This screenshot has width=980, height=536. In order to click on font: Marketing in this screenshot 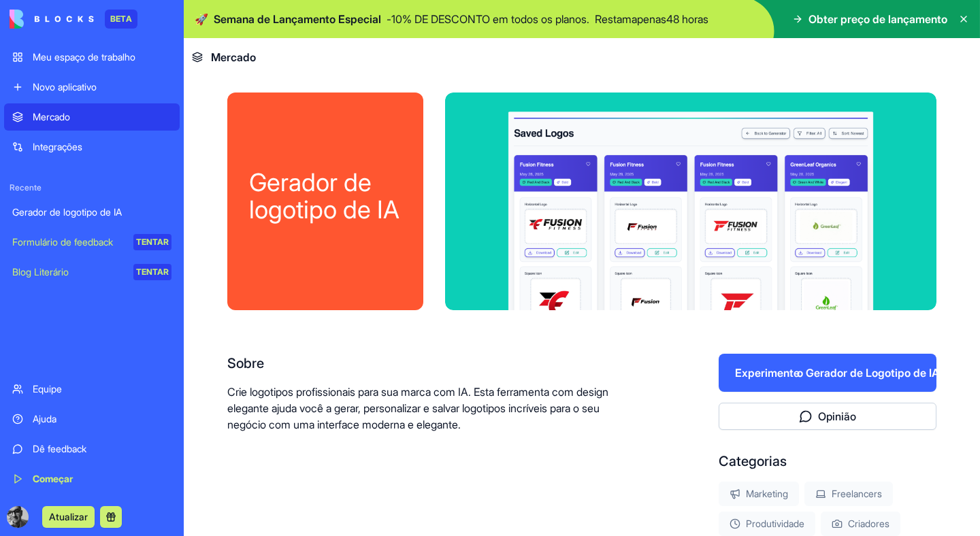, I will do `click(767, 493)`.